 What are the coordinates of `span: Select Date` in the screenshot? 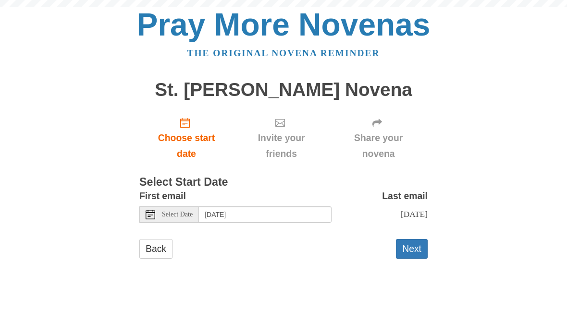 It's located at (177, 215).